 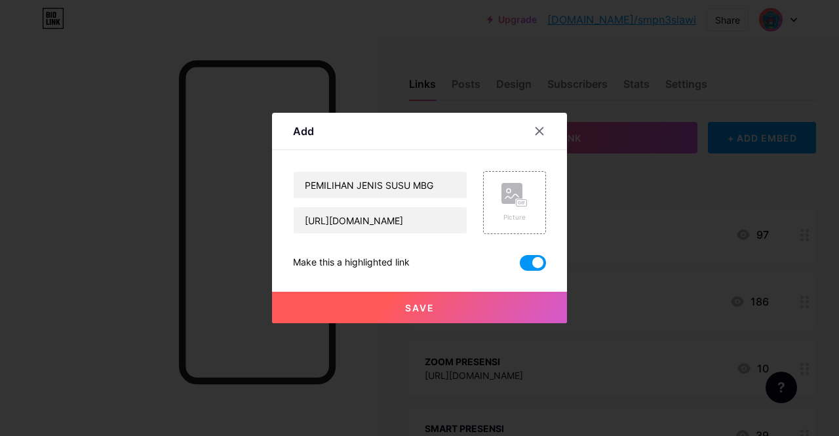 What do you see at coordinates (515, 217) in the screenshot?
I see `div: Picture` at bounding box center [515, 217].